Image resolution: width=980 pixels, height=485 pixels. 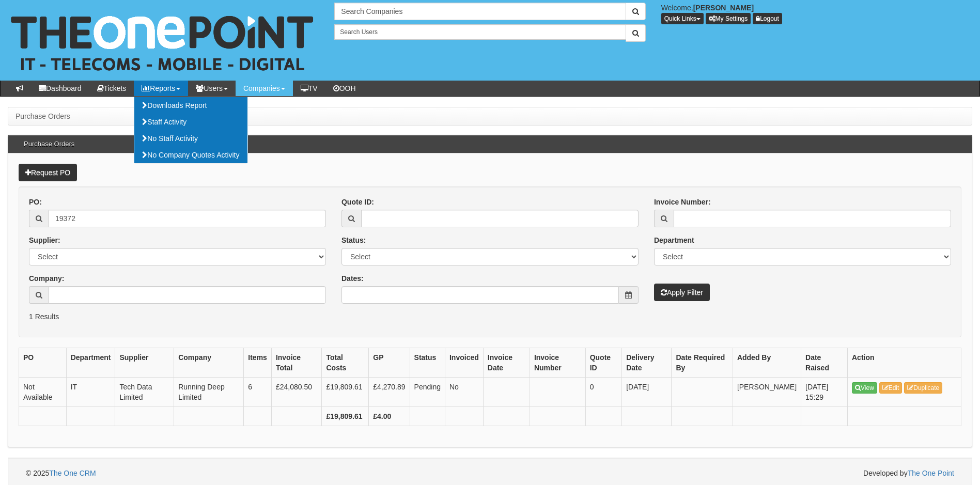 What do you see at coordinates (190, 155) in the screenshot?
I see `a: No Company Quotes Activity` at bounding box center [190, 155].